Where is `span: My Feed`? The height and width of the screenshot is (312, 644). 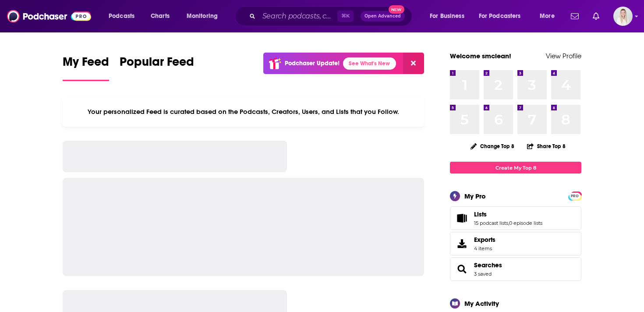 span: My Feed is located at coordinates (86, 65).